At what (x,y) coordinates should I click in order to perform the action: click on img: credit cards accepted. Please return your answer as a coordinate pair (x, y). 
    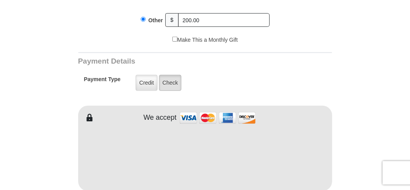
    Looking at the image, I should click on (218, 118).